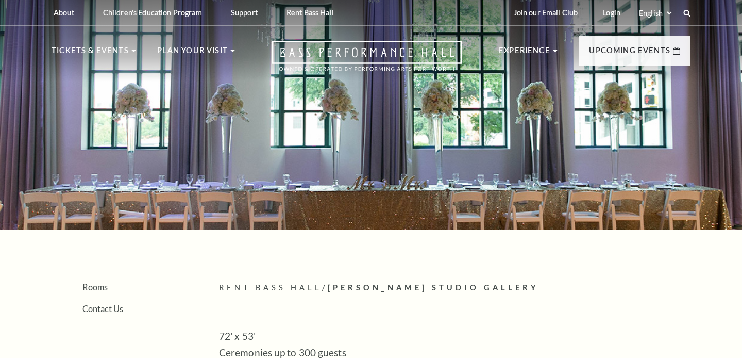  I want to click on p: Rent Bass Hall, so click(310, 12).